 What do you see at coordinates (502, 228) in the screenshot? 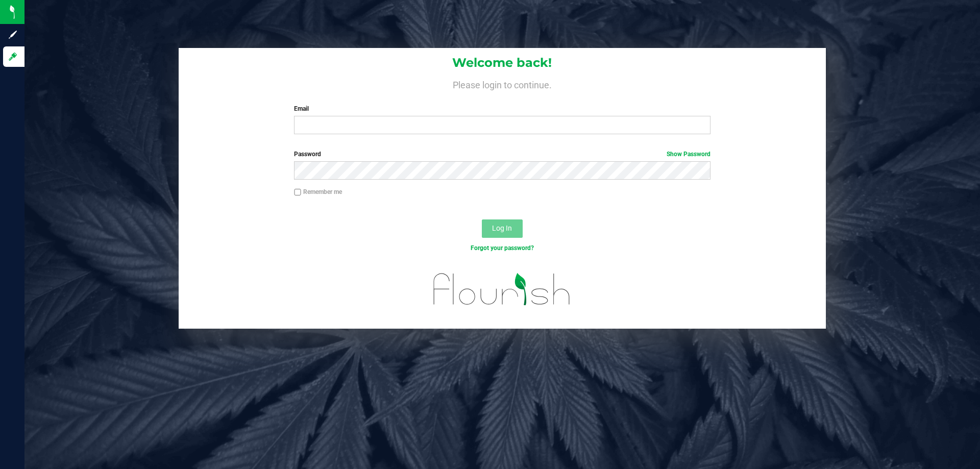
I see `span: Log In` at bounding box center [502, 228].